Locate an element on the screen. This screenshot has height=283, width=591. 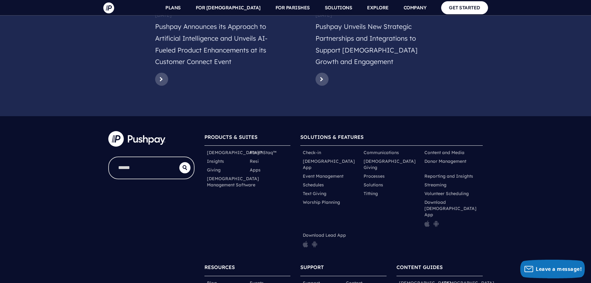
a: Schedules is located at coordinates (313, 185).